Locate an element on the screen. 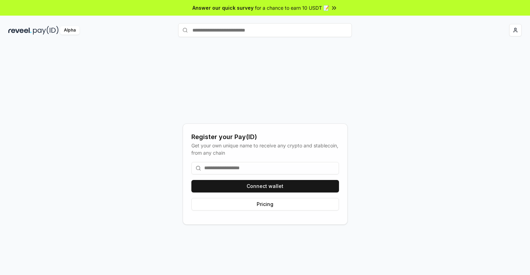 The width and height of the screenshot is (530, 275). div: Get your own unique name to receive any crypto and stablecoin, from any chain is located at coordinates (265, 149).